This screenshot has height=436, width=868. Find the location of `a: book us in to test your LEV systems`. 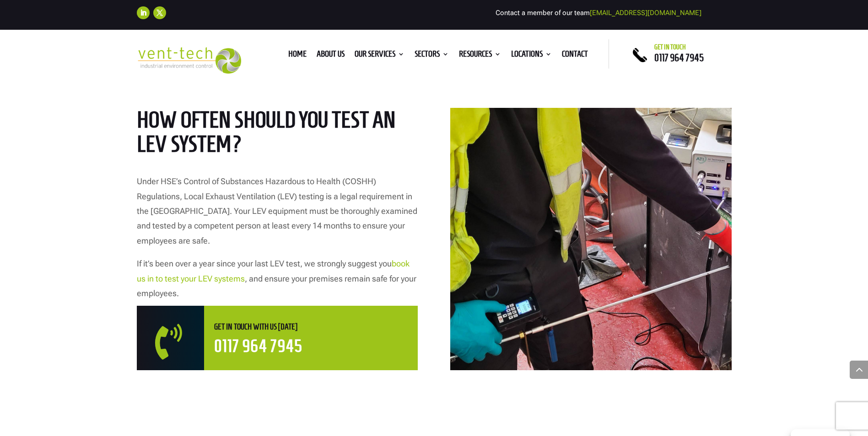

a: book us in to test your LEV systems is located at coordinates (273, 271).